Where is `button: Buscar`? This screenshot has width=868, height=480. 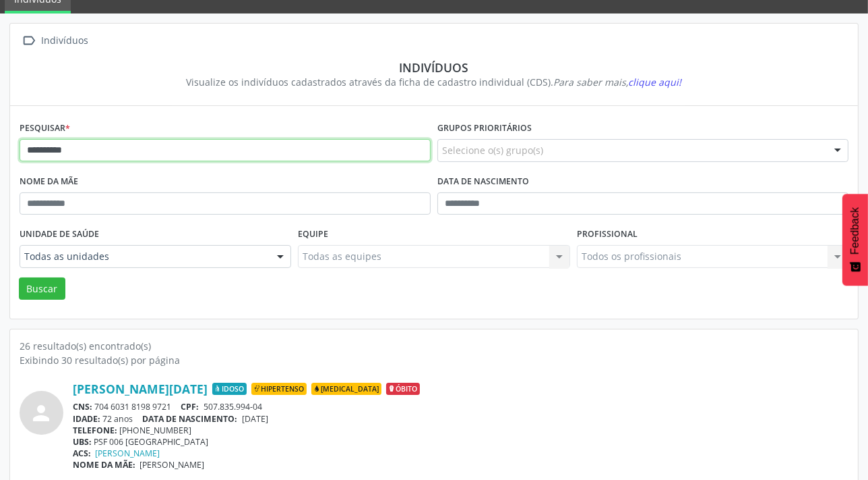 button: Buscar is located at coordinates (42, 289).